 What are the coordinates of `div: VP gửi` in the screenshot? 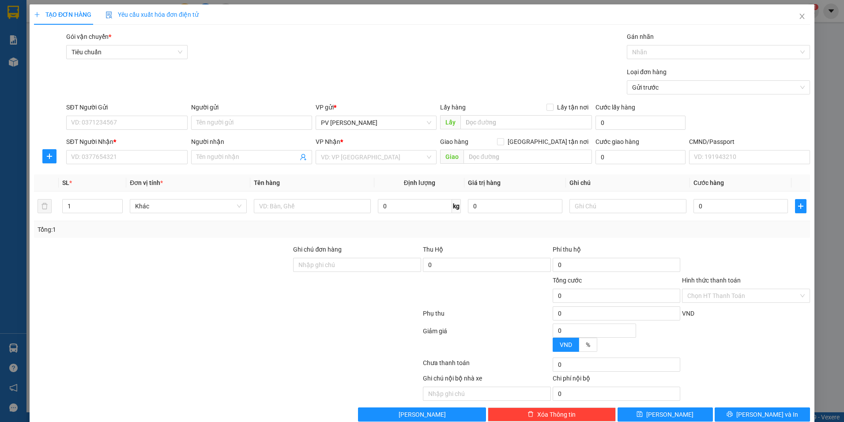 It's located at (376, 107).